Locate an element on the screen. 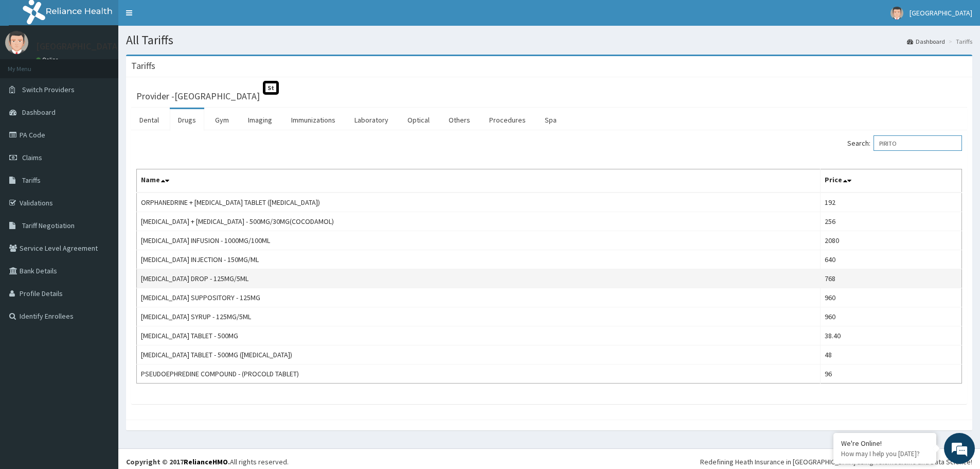 The width and height of the screenshot is (980, 469). div: Chat with us now is located at coordinates (113, 64).